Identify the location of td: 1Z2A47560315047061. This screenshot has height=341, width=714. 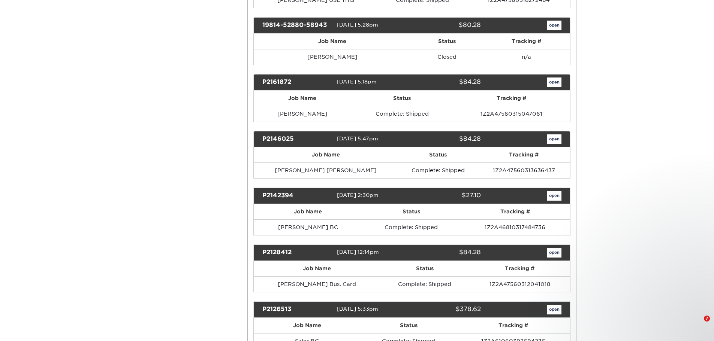
(512, 114).